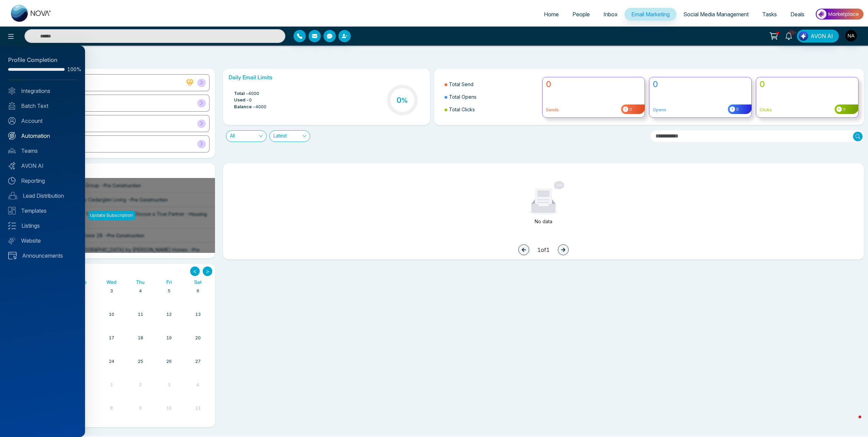 The image size is (868, 437). Describe the element at coordinates (42, 60) in the screenshot. I see `div: Profile Completion` at that location.